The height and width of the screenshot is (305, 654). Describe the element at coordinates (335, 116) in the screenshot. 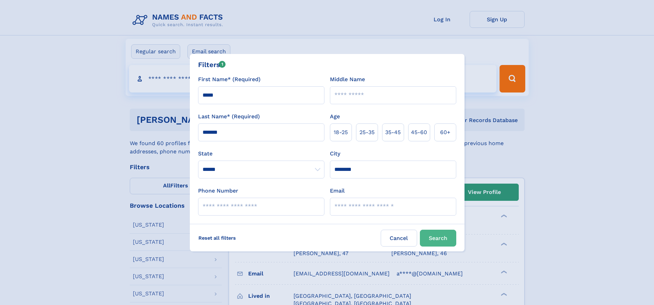

I see `label: Age` at that location.